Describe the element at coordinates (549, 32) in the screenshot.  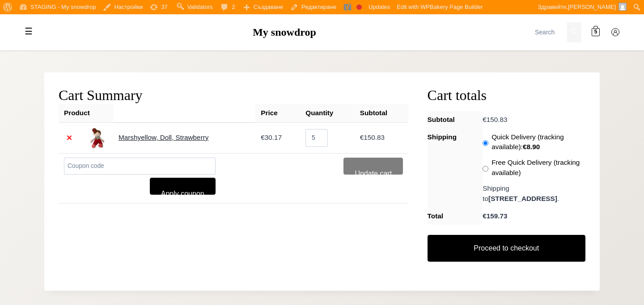
I see `input: Search` at that location.